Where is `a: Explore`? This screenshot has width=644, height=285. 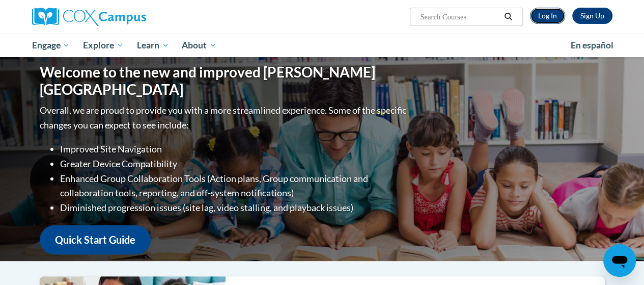 a: Explore is located at coordinates (103, 46).